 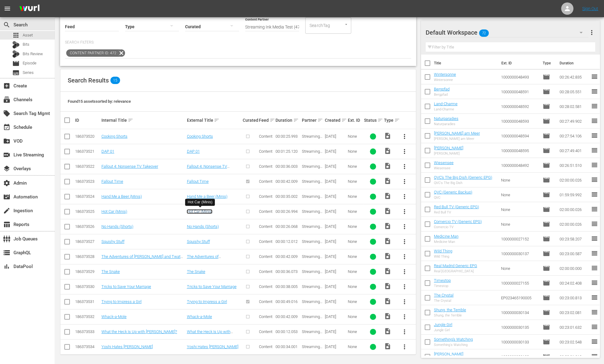 What do you see at coordinates (7, 169) in the screenshot?
I see `span: Overlays` at bounding box center [7, 169].